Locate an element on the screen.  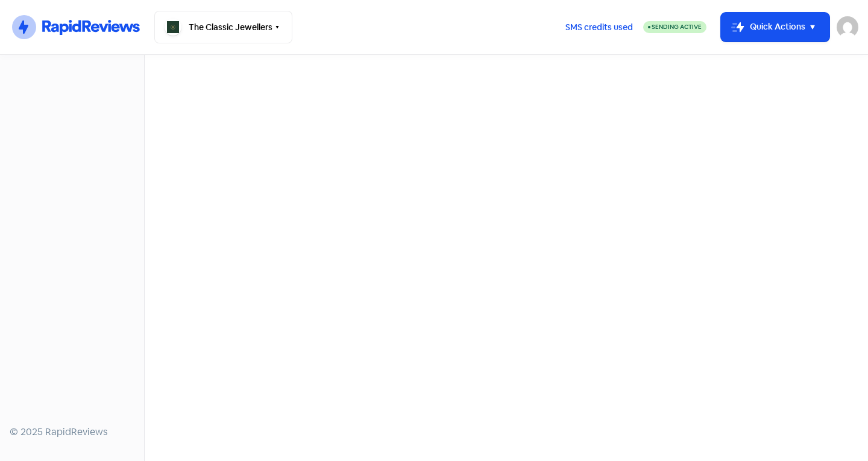
div: © 2025 RapidReviews is located at coordinates (72, 432).